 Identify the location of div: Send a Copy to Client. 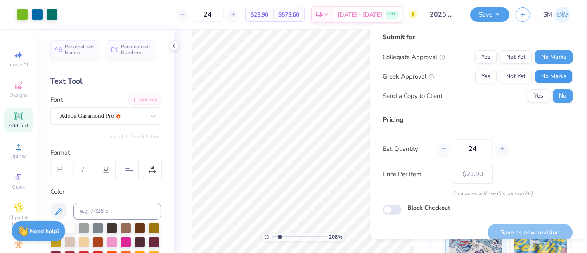
(412, 96).